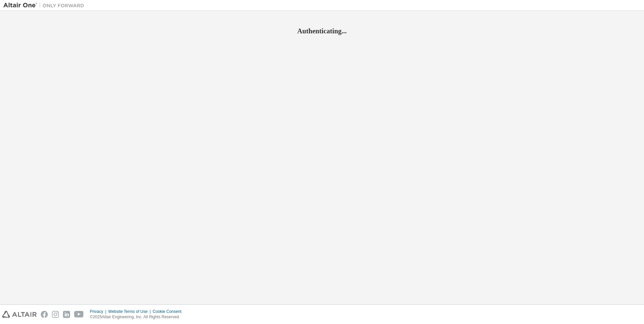 This screenshot has height=324, width=644. I want to click on img: facebook.svg, so click(44, 314).